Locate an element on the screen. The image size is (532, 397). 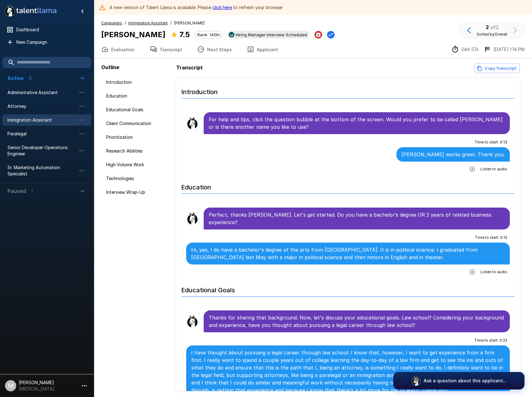
span: 0 : 13 is located at coordinates (504, 142).